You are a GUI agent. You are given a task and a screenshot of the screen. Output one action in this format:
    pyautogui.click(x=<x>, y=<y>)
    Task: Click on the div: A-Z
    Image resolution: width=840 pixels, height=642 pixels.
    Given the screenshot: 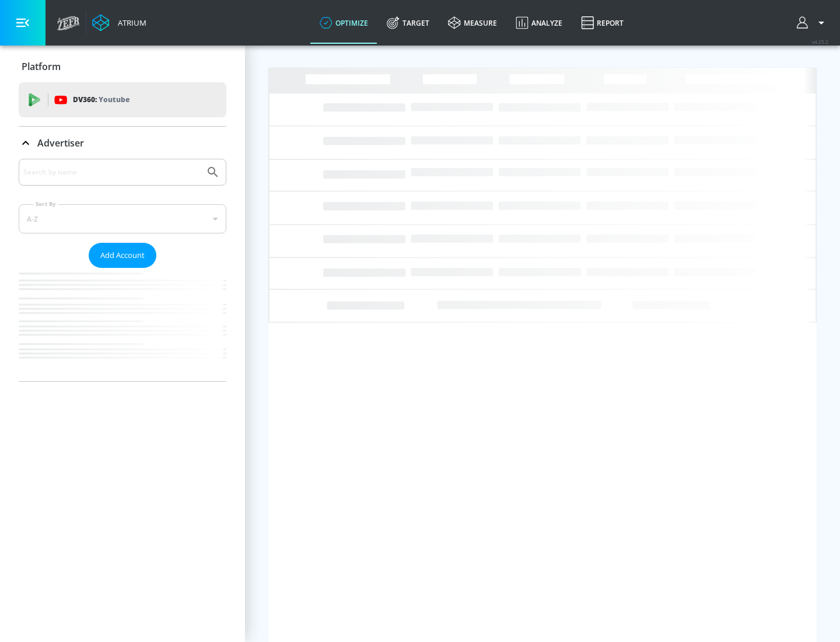 What is the action you would take?
    pyautogui.click(x=123, y=219)
    